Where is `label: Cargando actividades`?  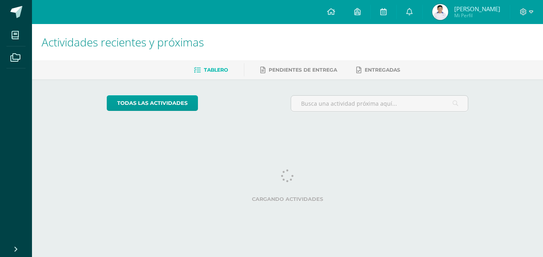
label: Cargando actividades is located at coordinates (288, 199).